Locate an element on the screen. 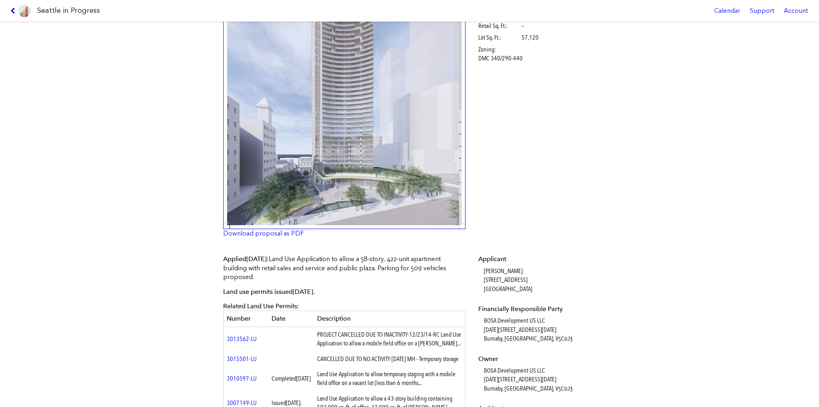 The image size is (819, 407). a: Download proposal as PDF is located at coordinates (264, 233).